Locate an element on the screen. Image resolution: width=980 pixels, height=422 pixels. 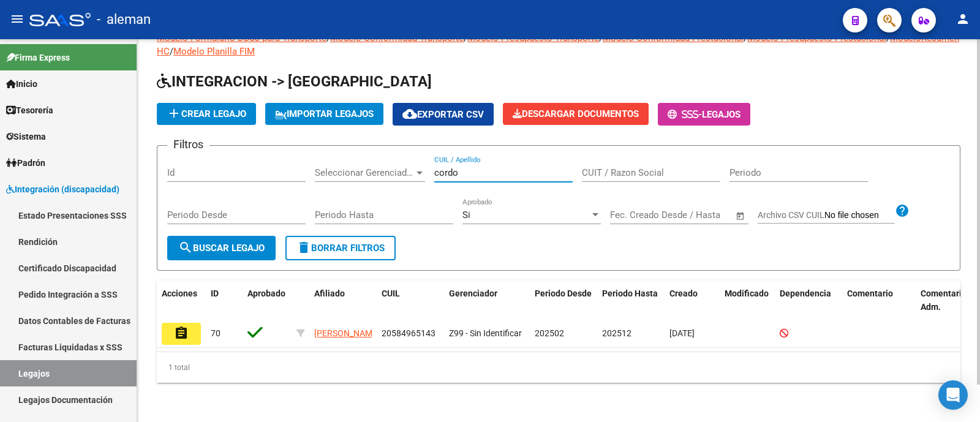
datatable-header-cell: Periodo Desde is located at coordinates (563, 301).